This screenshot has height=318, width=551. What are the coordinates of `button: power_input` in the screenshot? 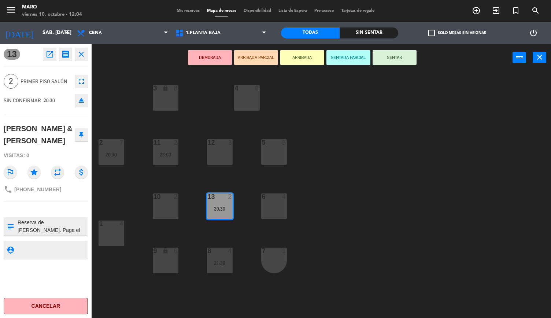 It's located at (519, 57).